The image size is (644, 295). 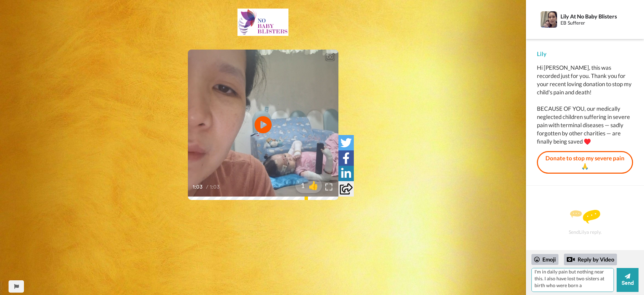 I want to click on img: fd14fcf7-f984-4e0a-97e1-9ae0771d22e6, so click(x=263, y=22).